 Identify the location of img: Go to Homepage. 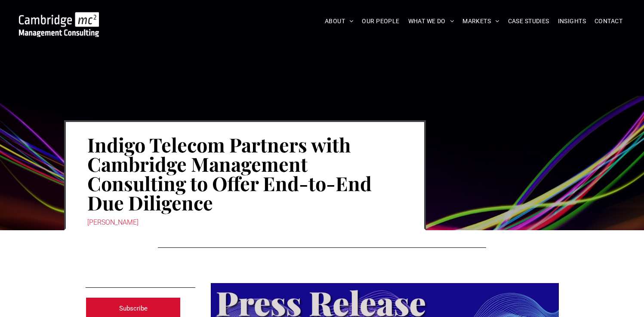
(59, 25).